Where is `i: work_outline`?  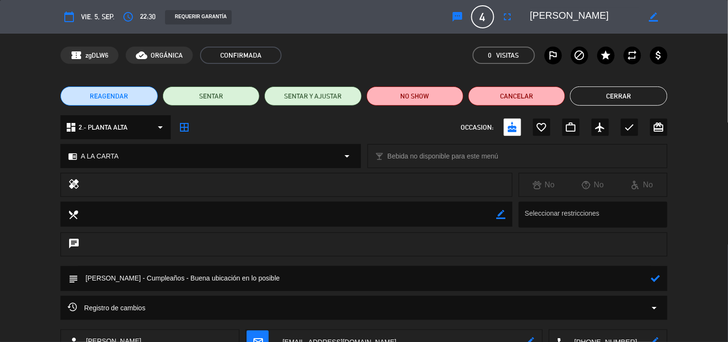
i: work_outline is located at coordinates (571, 127).